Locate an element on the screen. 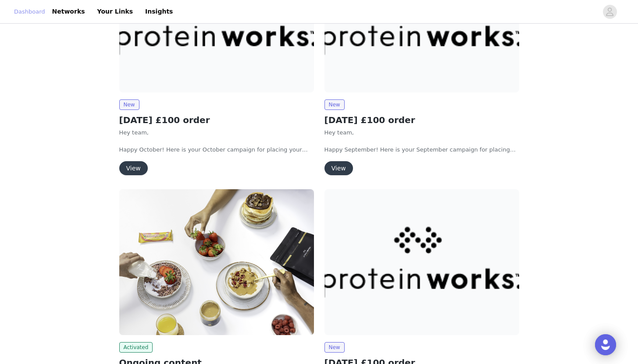 The height and width of the screenshot is (364, 638). div: avatar is located at coordinates (610, 12).